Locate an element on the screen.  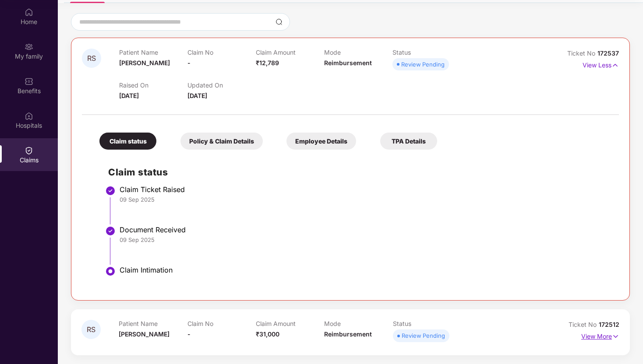
div: Policy & Claim Details is located at coordinates (222, 141).